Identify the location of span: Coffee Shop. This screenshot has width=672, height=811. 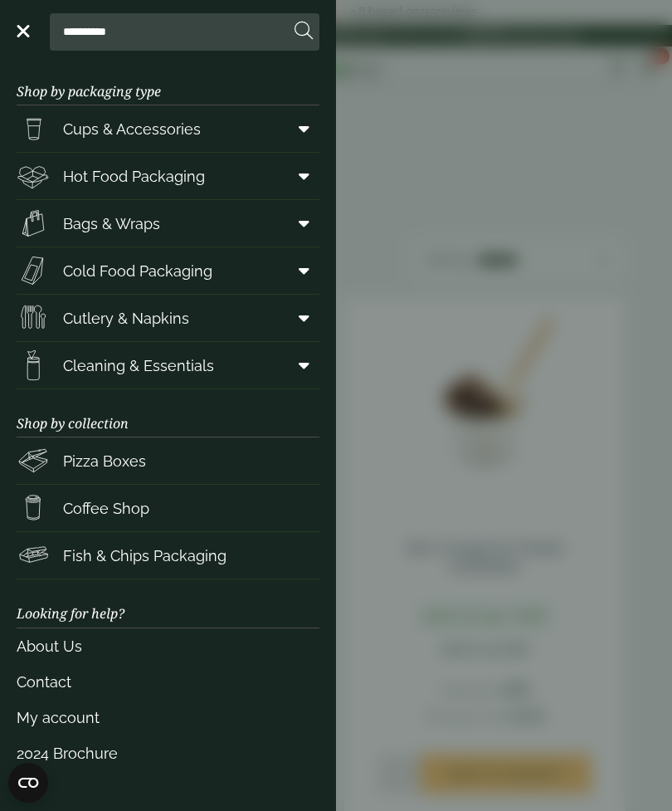
(106, 508).